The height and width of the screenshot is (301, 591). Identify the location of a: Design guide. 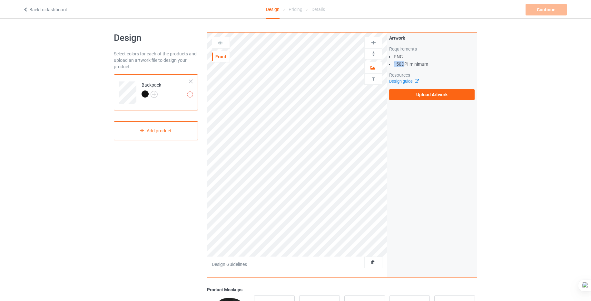
(403, 81).